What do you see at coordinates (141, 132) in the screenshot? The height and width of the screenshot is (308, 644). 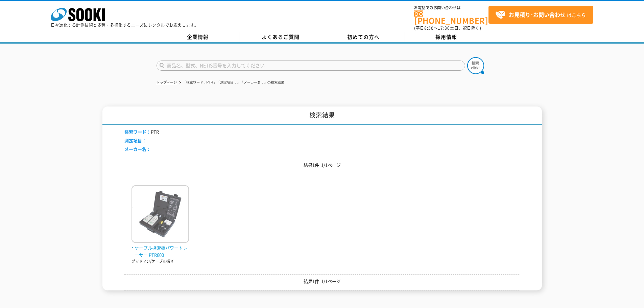 I see `li: PTR` at bounding box center [141, 132].